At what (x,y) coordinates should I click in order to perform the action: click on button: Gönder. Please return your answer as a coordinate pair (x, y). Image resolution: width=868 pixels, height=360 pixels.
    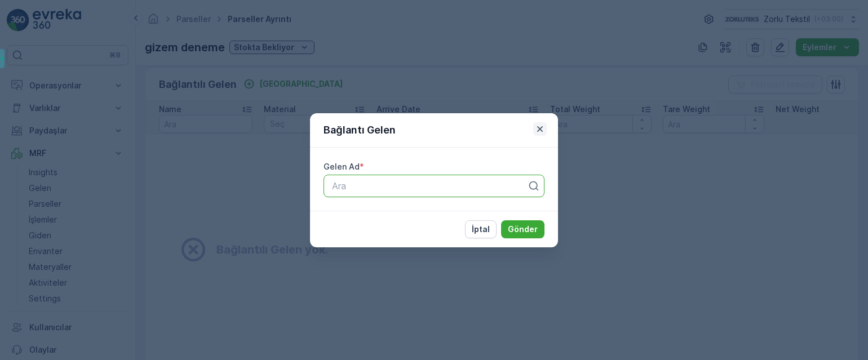
    Looking at the image, I should click on (523, 230).